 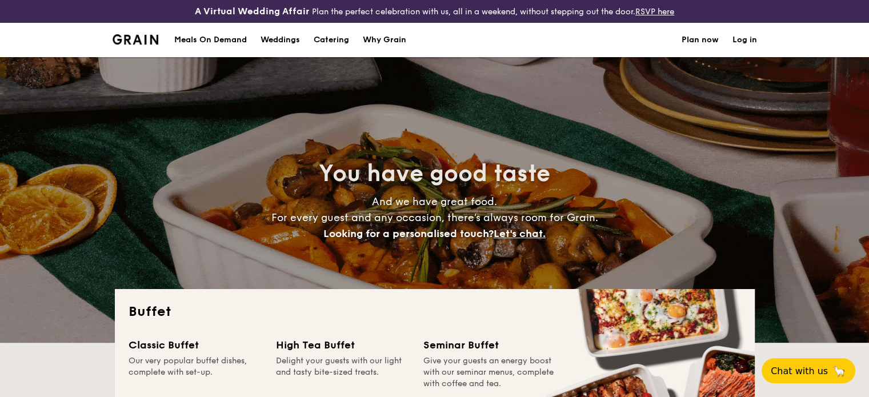 I want to click on div: Delight your guests with our light and tasty bite-sized treats., so click(x=343, y=372).